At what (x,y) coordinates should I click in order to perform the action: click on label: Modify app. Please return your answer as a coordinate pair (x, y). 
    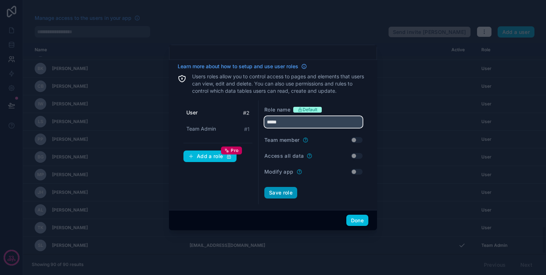
    Looking at the image, I should click on (279, 172).